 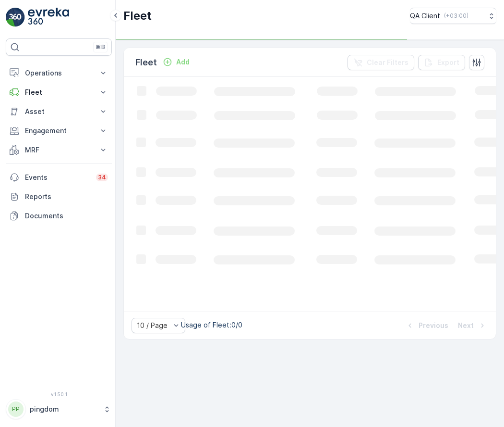 I want to click on p: ( +03:00 ), so click(x=456, y=16).